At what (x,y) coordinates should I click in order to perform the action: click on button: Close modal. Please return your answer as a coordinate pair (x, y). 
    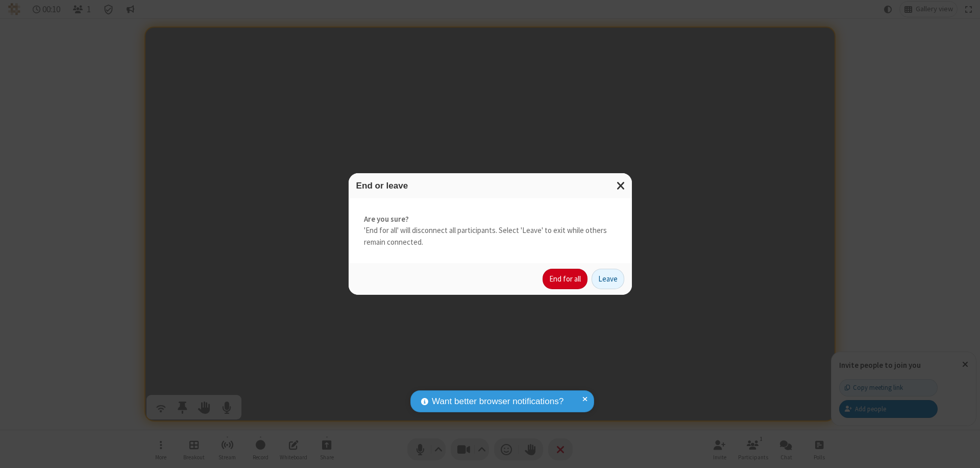
    Looking at the image, I should click on (622, 185).